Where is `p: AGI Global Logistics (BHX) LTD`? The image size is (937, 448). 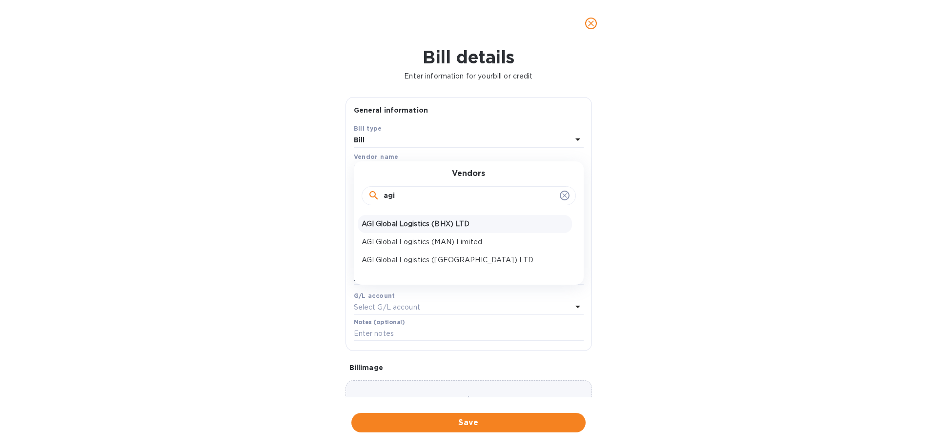 p: AGI Global Logistics (BHX) LTD is located at coordinates (464, 224).